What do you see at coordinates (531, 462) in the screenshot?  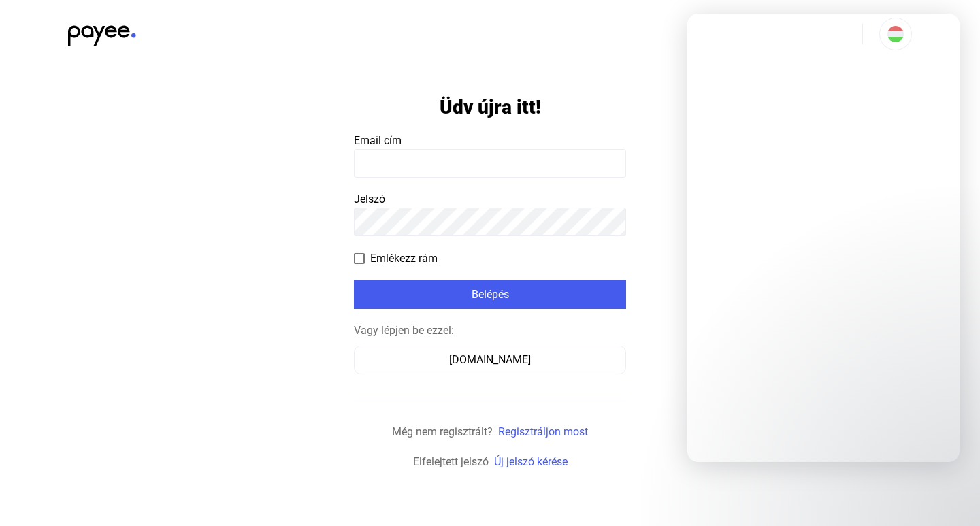 I see `a: Új jelszó kérése` at bounding box center [531, 462].